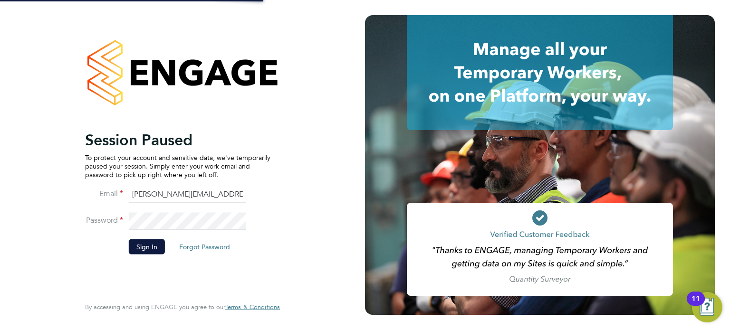 Image resolution: width=730 pixels, height=330 pixels. Describe the element at coordinates (178, 166) in the screenshot. I see `p: To protect your account and sensitive data, we've temporarily paused your session. Simply enter y...` at that location.